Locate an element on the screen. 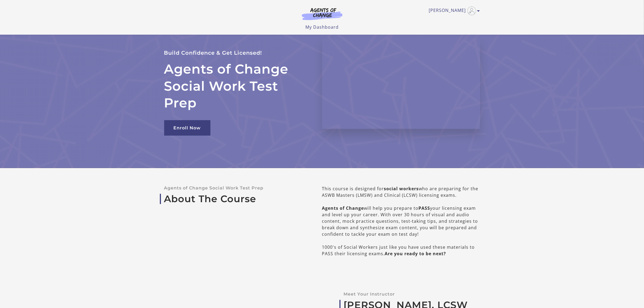 The width and height of the screenshot is (644, 308). h2: Agents of Change Social Work Test Prep is located at coordinates (237, 86).